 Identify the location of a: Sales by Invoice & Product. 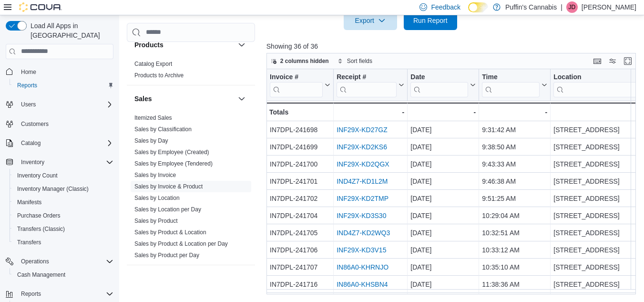
(169, 186).